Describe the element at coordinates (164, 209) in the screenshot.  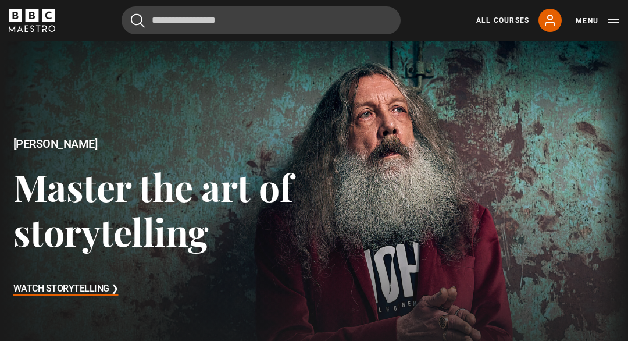
I see `h3: Master the art of storytelling` at that location.